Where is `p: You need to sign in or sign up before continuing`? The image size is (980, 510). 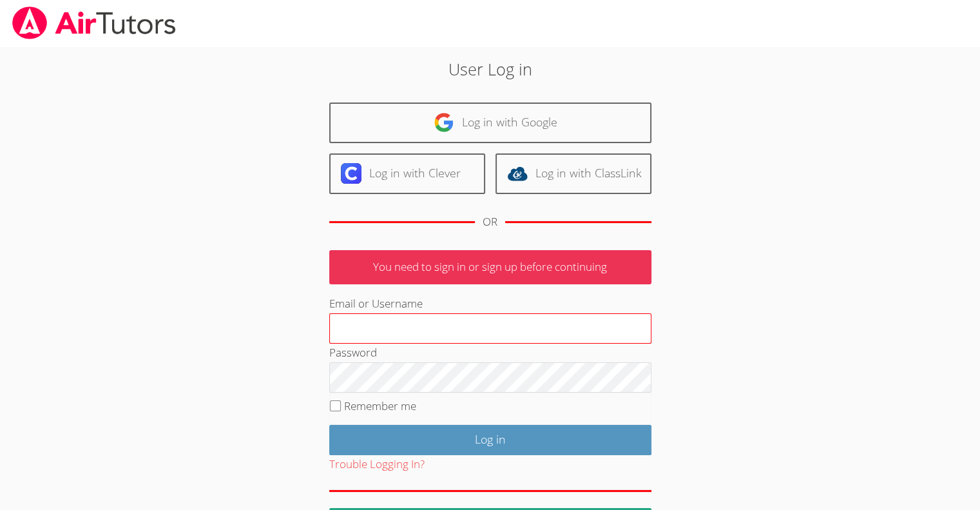 p: You need to sign in or sign up before continuing is located at coordinates (490, 267).